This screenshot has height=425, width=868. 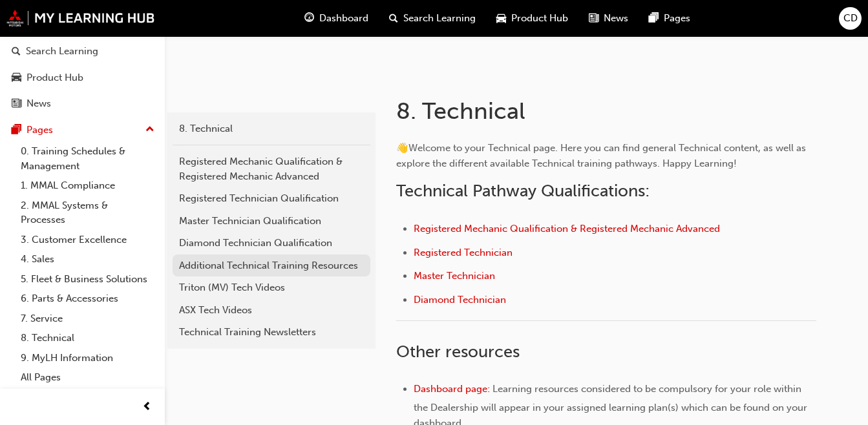 What do you see at coordinates (463, 253) in the screenshot?
I see `a: Registered Technician` at bounding box center [463, 253].